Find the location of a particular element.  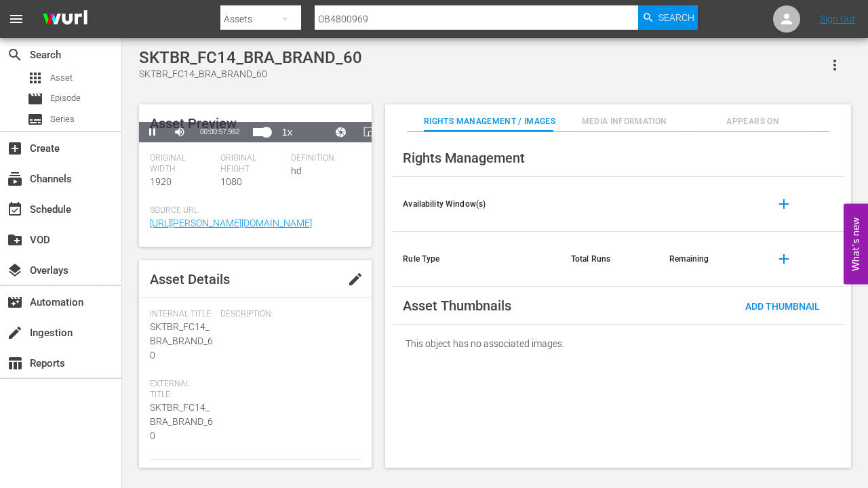

button: Picture-in-Picture is located at coordinates (368, 132).